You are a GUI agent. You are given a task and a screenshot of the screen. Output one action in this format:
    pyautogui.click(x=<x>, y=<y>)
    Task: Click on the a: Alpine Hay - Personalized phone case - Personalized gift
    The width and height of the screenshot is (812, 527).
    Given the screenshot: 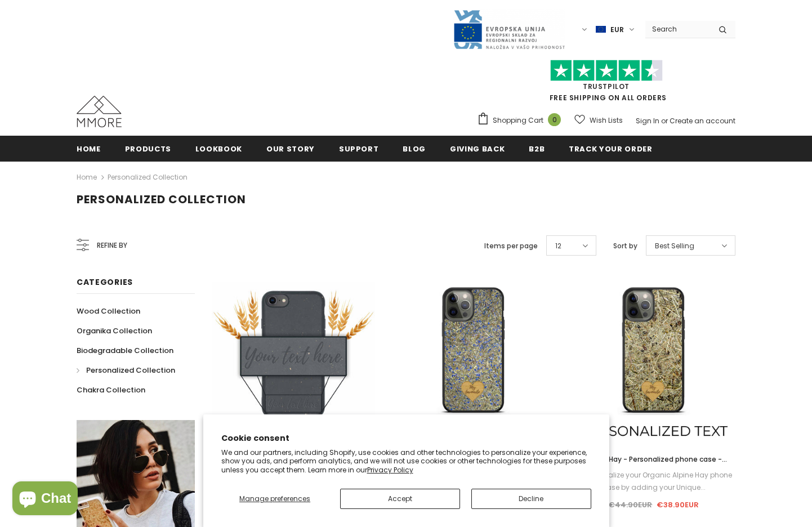 What is the action you would take?
    pyautogui.click(x=654, y=459)
    